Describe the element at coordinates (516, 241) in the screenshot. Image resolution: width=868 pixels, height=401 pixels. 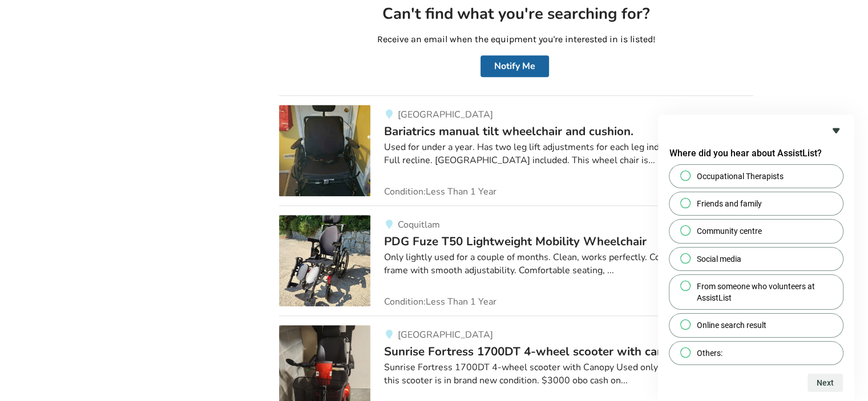
I see `span: PDG Fuze T50 Lightweight Mobility Wheelchair` at that location.